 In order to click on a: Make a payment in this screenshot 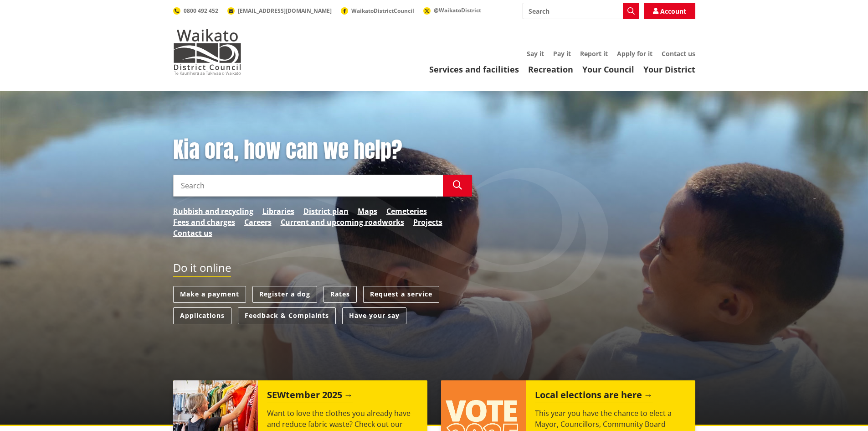, I will do `click(210, 294)`.